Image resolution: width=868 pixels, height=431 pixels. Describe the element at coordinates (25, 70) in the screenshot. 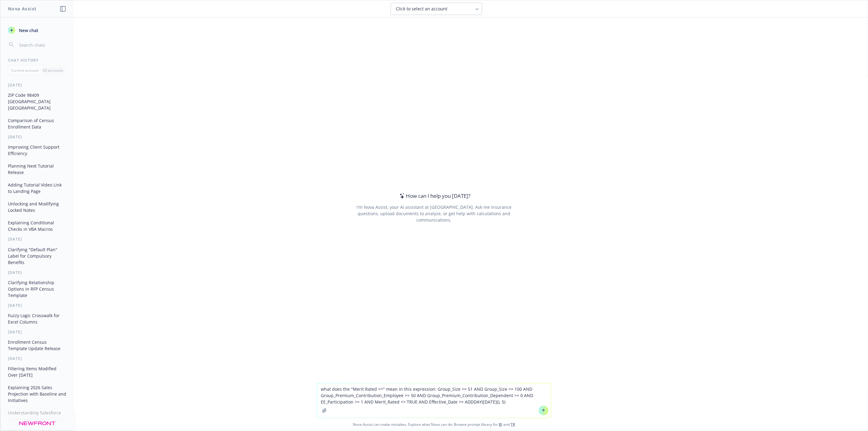

I see `p: Current account` at that location.